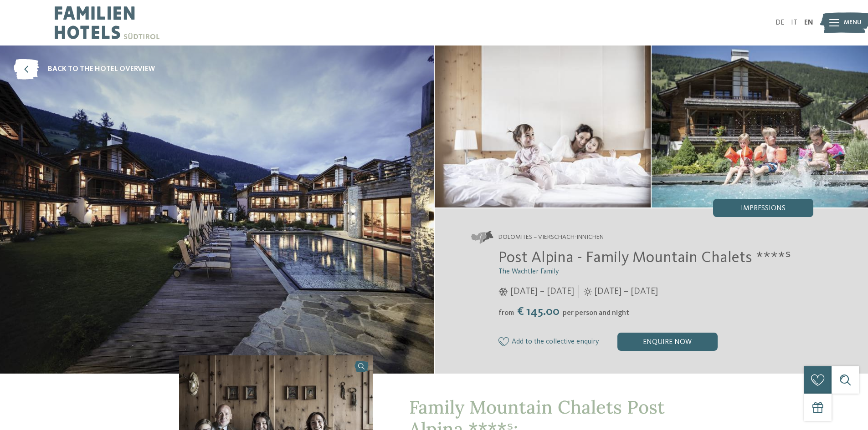 Image resolution: width=868 pixels, height=430 pixels. What do you see at coordinates (528, 272) in the screenshot?
I see `span: The Wachtler Family` at bounding box center [528, 272].